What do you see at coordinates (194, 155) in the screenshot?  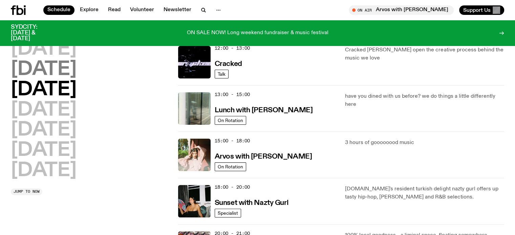 I see `a: Maleeka stands outside on a balcony. She is looking at the camera with a serious expression, and ...` at bounding box center [194, 155].